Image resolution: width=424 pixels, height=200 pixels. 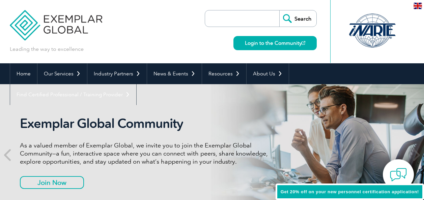 I want to click on a: Resources, so click(x=224, y=74).